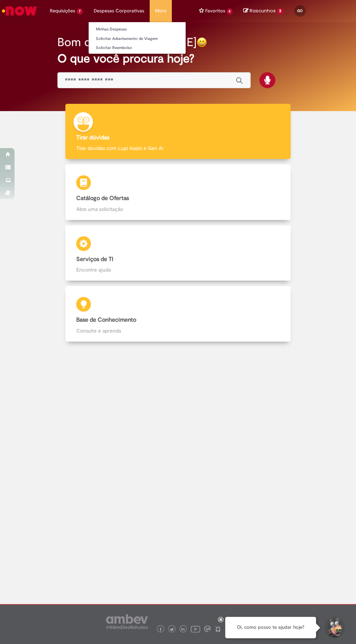 The image size is (356, 644). What do you see at coordinates (178, 253) in the screenshot?
I see `a: Serviços de TI Encontre ajuda` at bounding box center [178, 253].